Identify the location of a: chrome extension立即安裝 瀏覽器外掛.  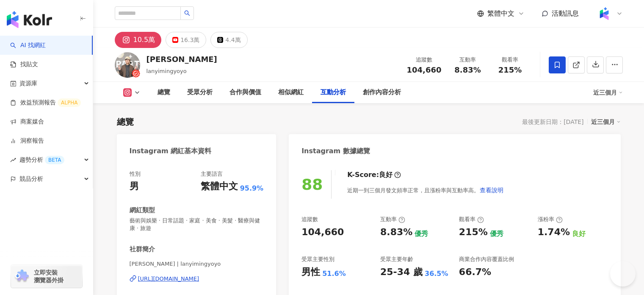
(47, 276).